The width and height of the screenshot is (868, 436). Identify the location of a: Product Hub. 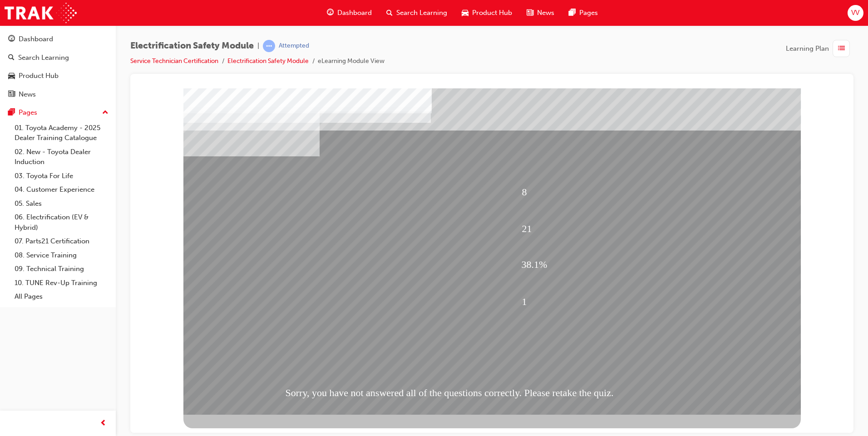
(57, 76).